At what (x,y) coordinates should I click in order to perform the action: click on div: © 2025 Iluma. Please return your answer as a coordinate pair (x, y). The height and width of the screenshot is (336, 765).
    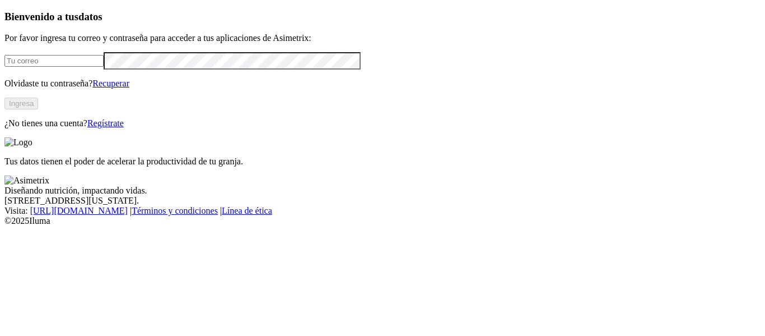
    Looking at the image, I should click on (383, 221).